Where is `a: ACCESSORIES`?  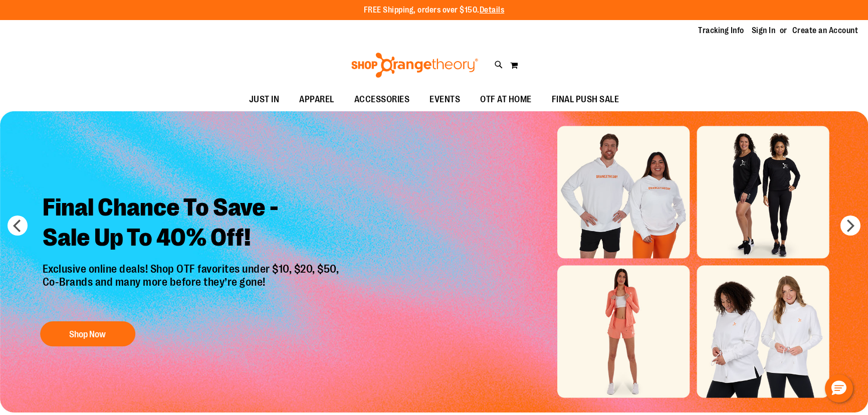 a: ACCESSORIES is located at coordinates (382, 100).